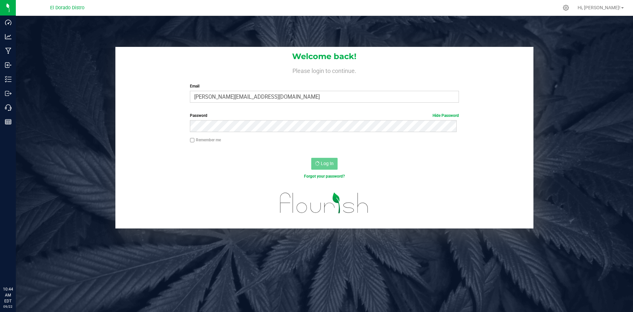 The width and height of the screenshot is (633, 312). Describe the element at coordinates (67, 8) in the screenshot. I see `span: El Dorado Distro` at that location.